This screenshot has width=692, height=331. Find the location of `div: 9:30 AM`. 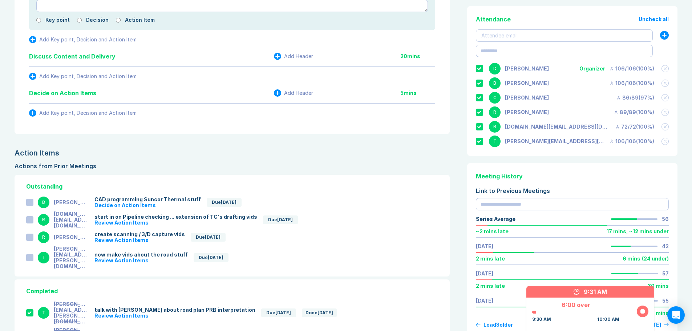

div: 9:30 AM is located at coordinates (541, 319).